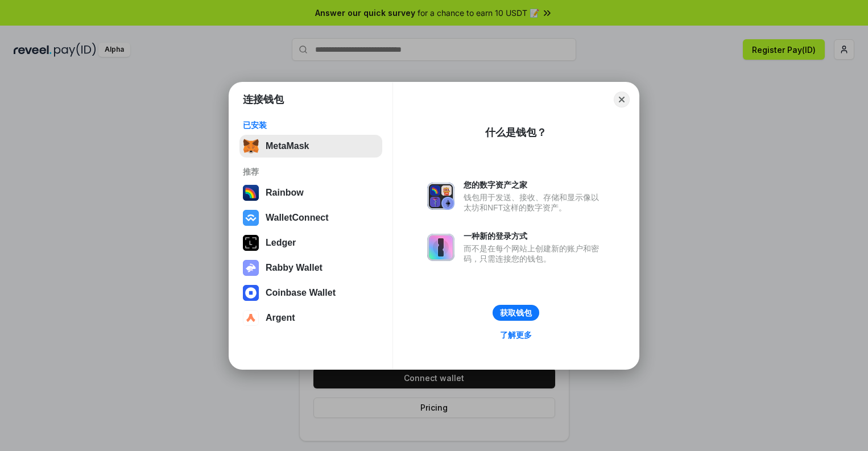 This screenshot has height=451, width=868. Describe the element at coordinates (516, 335) in the screenshot. I see `div: 了解更多` at that location.